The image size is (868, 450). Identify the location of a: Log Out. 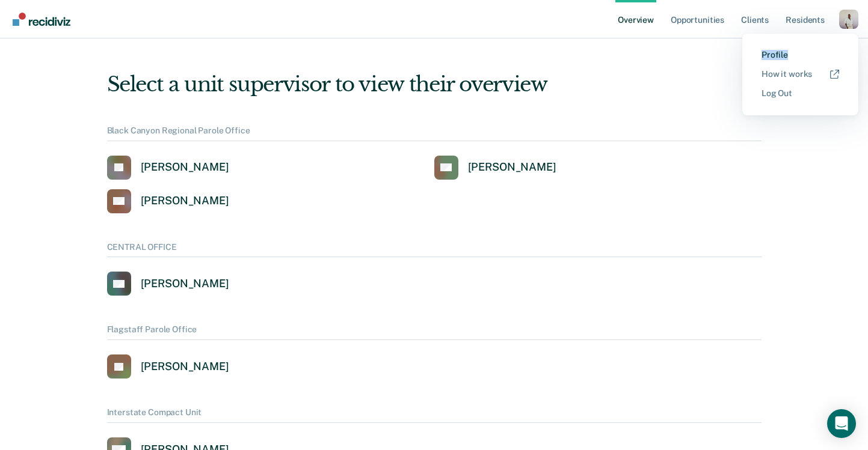
(800, 93).